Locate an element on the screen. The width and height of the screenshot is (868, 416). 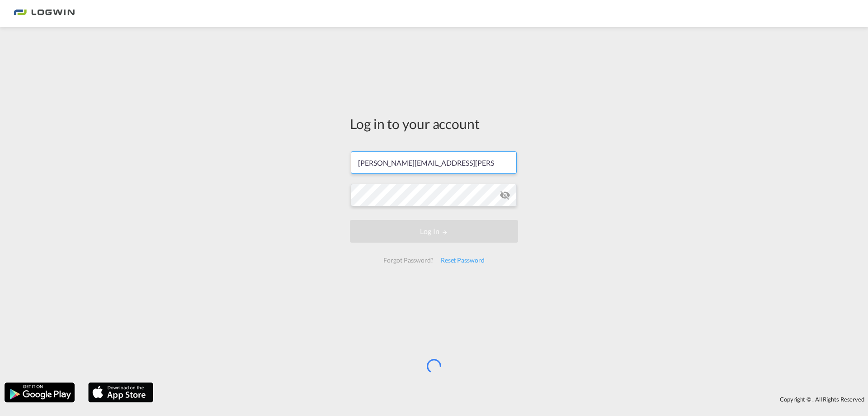
div: Copyright © . All Rights Reserved is located at coordinates (513, 399).